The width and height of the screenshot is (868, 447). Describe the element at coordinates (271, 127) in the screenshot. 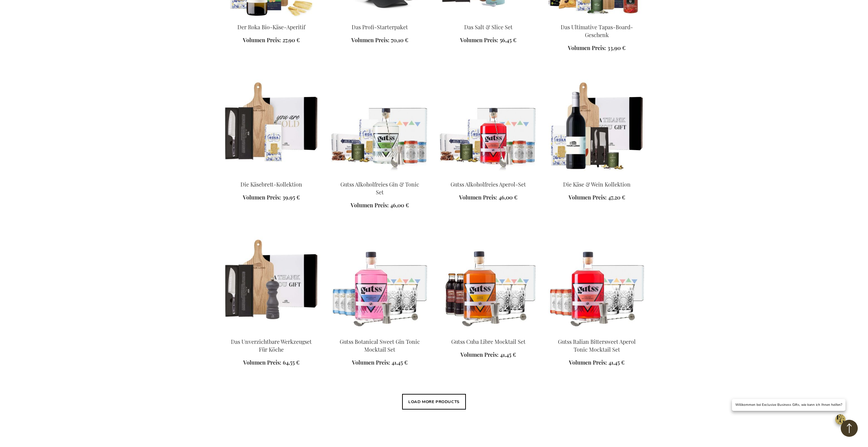

I see `img: The Cheese Board Collection` at that location.